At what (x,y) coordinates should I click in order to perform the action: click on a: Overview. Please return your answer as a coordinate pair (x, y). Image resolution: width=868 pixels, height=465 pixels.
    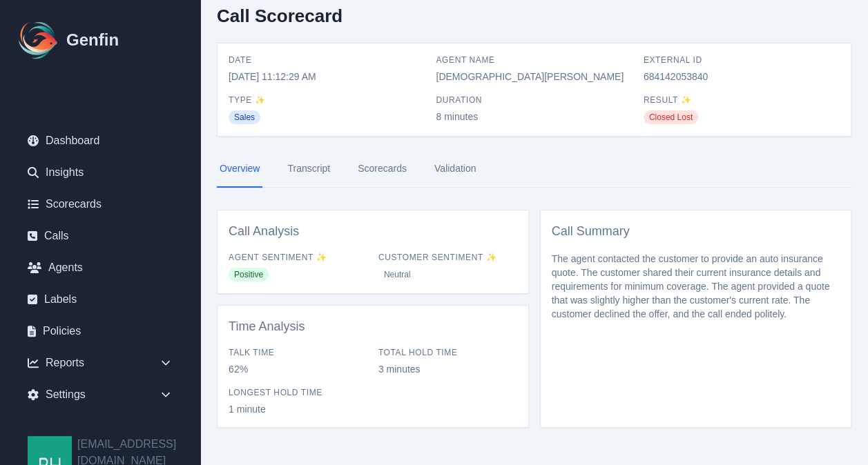
    Looking at the image, I should click on (239, 169).